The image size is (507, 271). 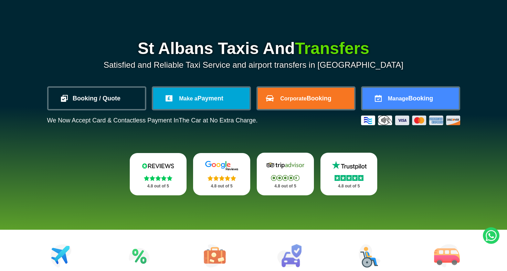 What do you see at coordinates (215, 256) in the screenshot?
I see `img: Tours` at bounding box center [215, 256].